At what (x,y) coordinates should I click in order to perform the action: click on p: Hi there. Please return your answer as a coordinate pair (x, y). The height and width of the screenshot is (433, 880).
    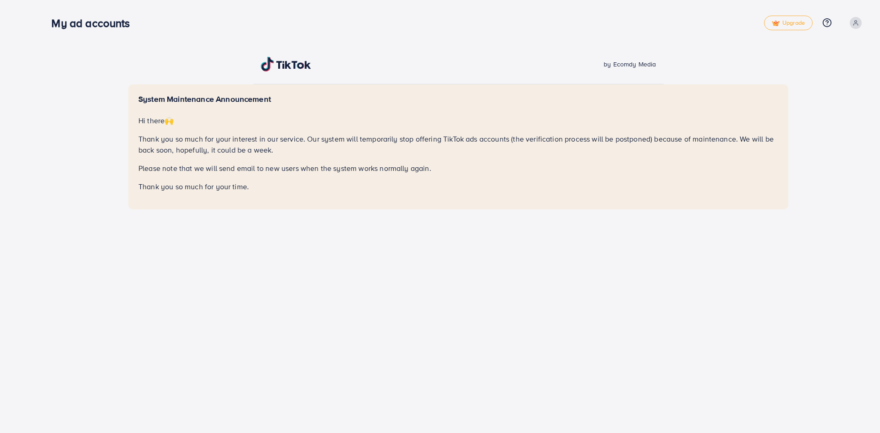
    Looking at the image, I should click on (458, 121).